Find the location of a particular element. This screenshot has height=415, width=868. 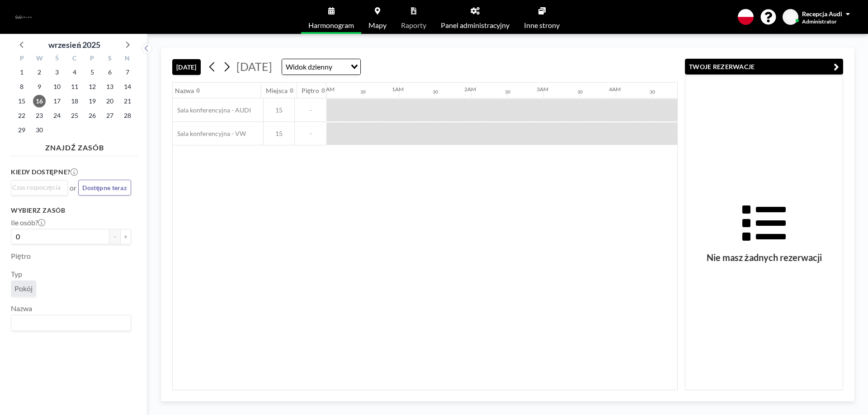

span: środa, 17 września 2025 is located at coordinates (57, 102).